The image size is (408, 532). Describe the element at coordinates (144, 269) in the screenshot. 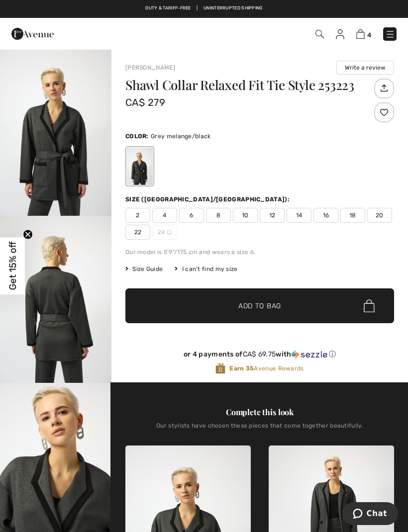

I see `span: Size Guide` at that location.